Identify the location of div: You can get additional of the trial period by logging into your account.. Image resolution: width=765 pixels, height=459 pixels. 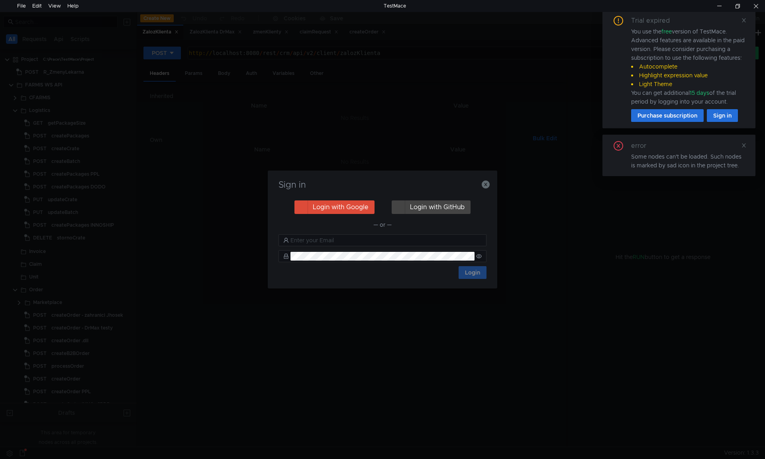
(688, 97).